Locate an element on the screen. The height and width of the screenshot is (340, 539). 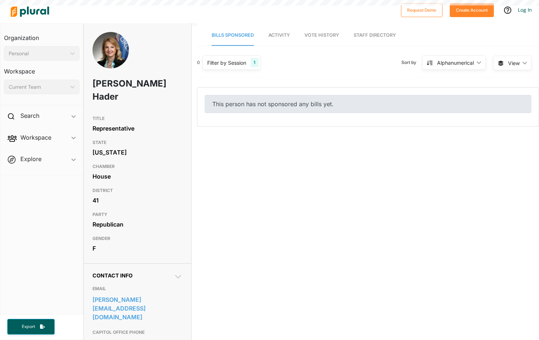
div: Filter by Session is located at coordinates (226, 63).